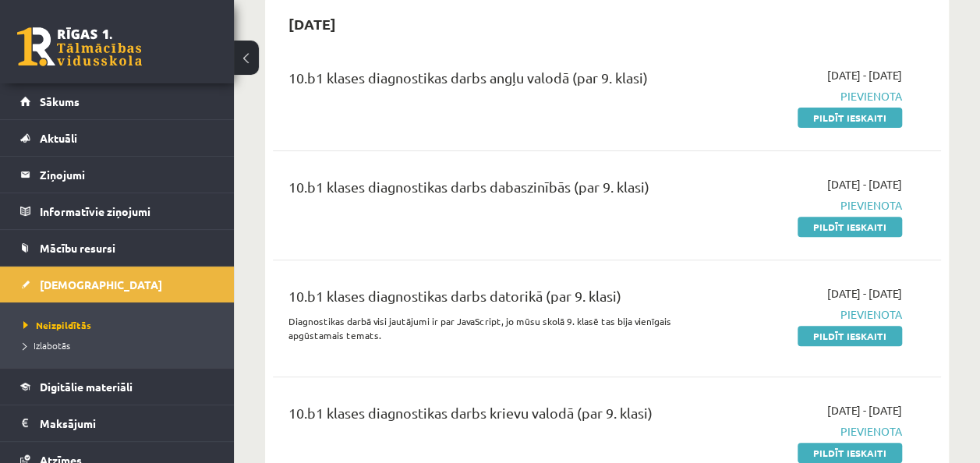 The height and width of the screenshot is (463, 980). Describe the element at coordinates (127, 424) in the screenshot. I see `legend: Maksājumi` at that location.